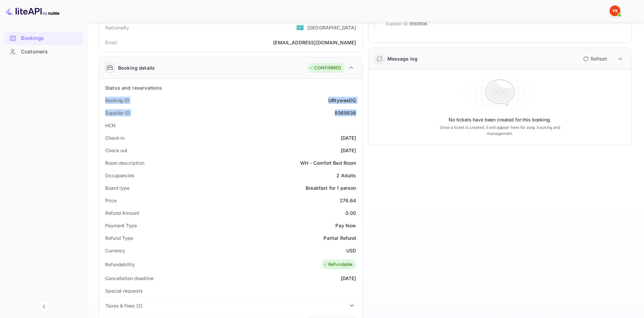 Image resolution: width=644 pixels, height=318 pixels. I want to click on img: LiteAPI logo, so click(33, 11).